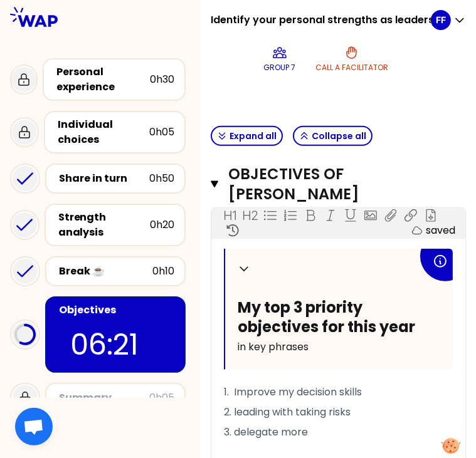 The height and width of the screenshot is (458, 476). What do you see at coordinates (104, 398) in the screenshot?
I see `div: Summary` at bounding box center [104, 398].